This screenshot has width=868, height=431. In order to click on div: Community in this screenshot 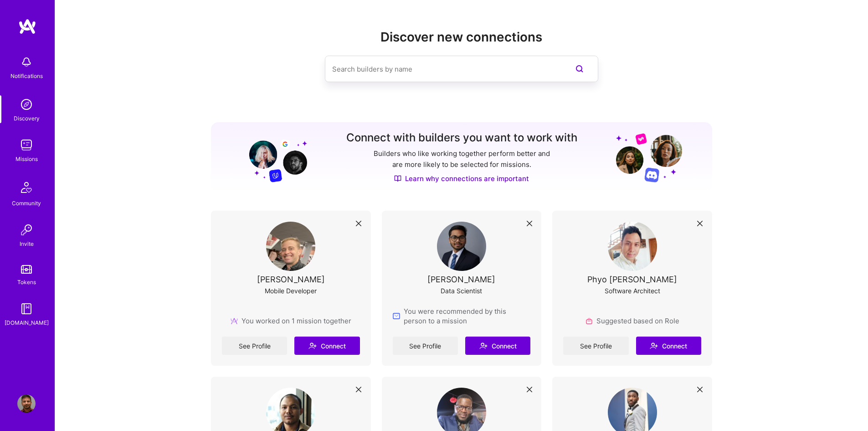, I will do `click(27, 203)`.